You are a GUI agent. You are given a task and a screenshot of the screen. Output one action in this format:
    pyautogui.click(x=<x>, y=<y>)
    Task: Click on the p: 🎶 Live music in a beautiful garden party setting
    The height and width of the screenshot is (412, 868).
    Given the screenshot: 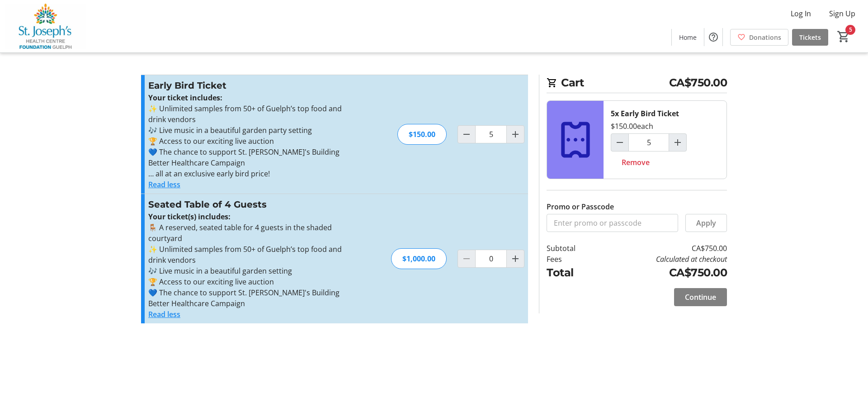 What is the action you would take?
    pyautogui.click(x=246, y=130)
    